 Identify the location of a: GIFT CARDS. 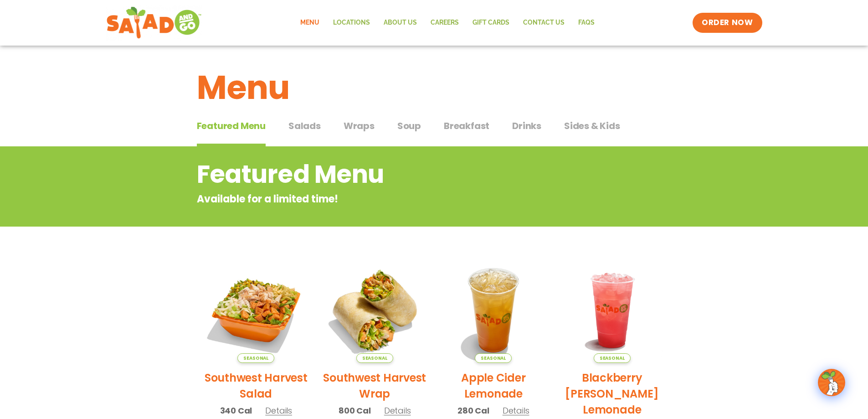
(491, 23).